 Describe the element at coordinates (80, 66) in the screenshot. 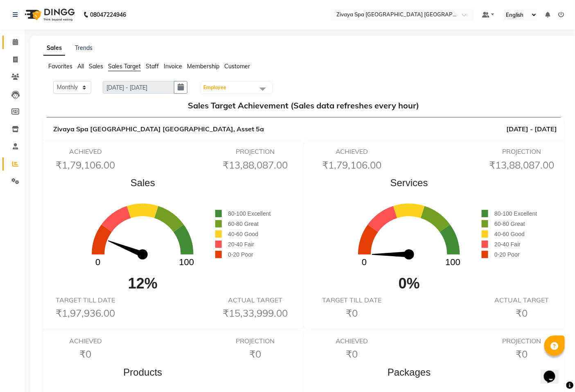

I see `span: All` at that location.